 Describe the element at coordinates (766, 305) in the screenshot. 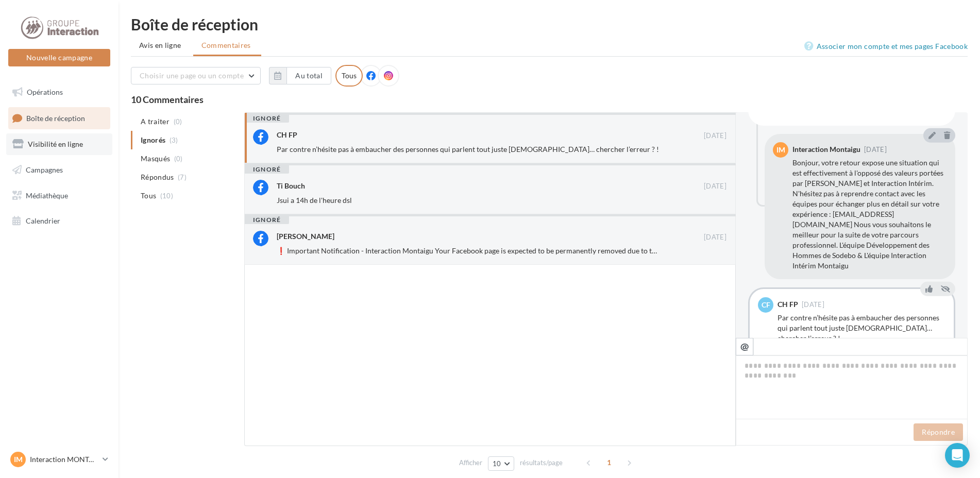

I see `span: CF` at that location.